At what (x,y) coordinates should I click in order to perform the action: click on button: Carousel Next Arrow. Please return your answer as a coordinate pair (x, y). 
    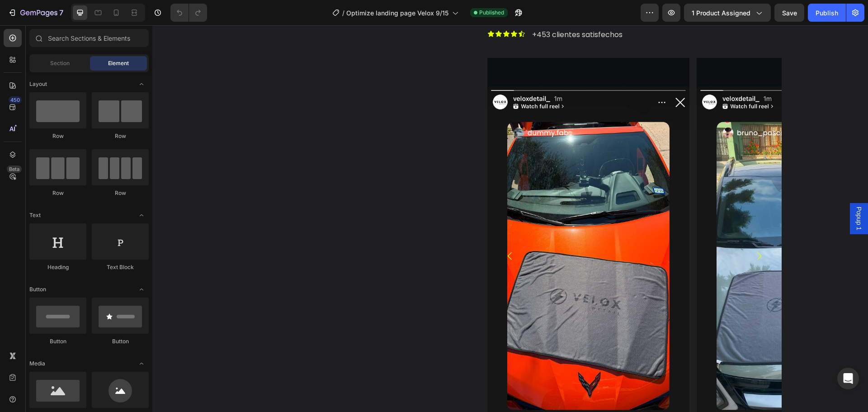
    Looking at the image, I should click on (607, 230).